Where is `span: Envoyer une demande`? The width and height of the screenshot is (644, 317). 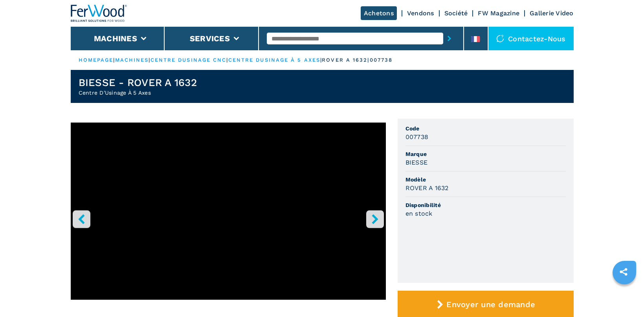
span: Envoyer une demande is located at coordinates (491, 304).